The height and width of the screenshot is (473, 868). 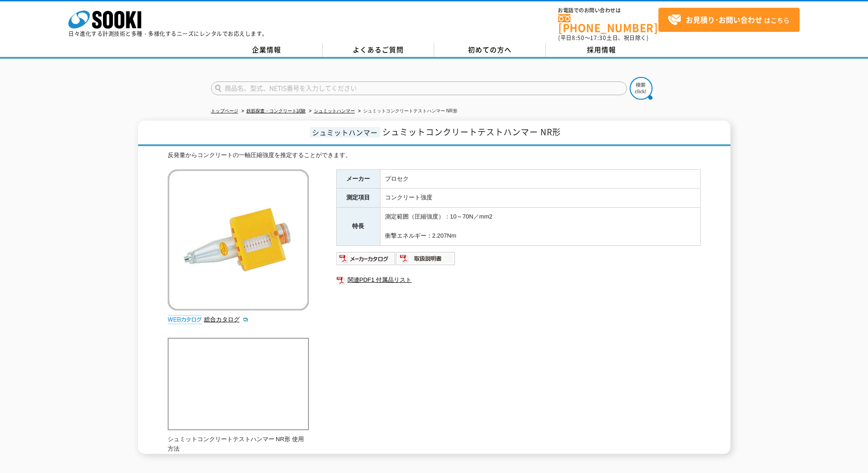 I want to click on span: 8:50, so click(x=578, y=38).